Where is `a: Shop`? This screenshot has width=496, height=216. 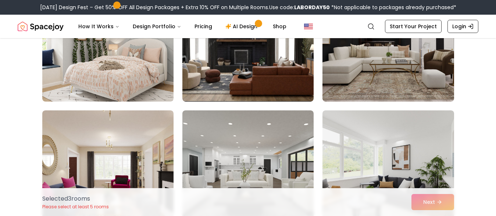 a: Shop is located at coordinates (279, 26).